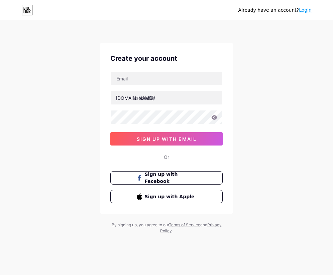 The image size is (333, 275). What do you see at coordinates (170, 197) in the screenshot?
I see `span: Sign up with Apple` at bounding box center [170, 197].